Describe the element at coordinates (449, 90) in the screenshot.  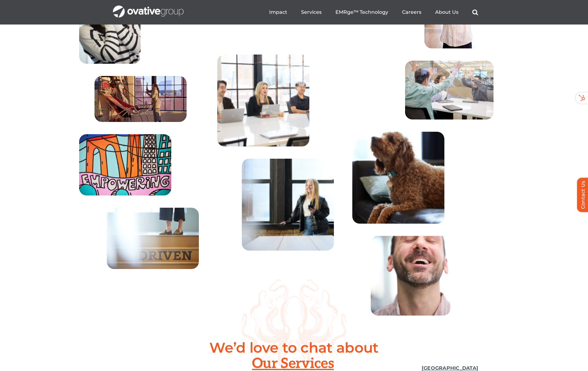
I see `img: Home – Careers 4` at that location.